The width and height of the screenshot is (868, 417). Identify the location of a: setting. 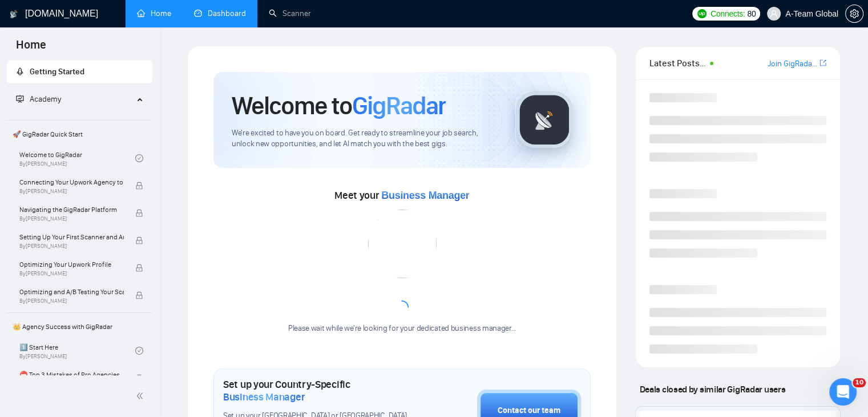
(855, 13).